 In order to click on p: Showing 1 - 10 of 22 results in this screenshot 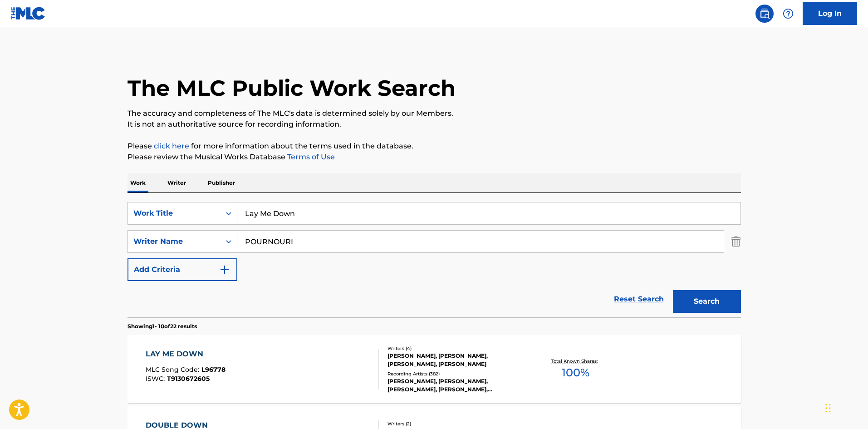, I will do `click(162, 327)`.